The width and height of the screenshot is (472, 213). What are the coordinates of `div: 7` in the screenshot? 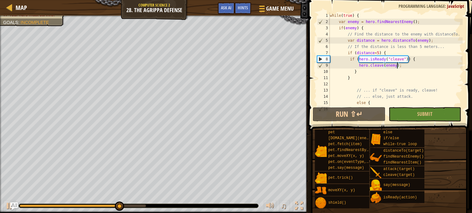 It's located at (323, 53).